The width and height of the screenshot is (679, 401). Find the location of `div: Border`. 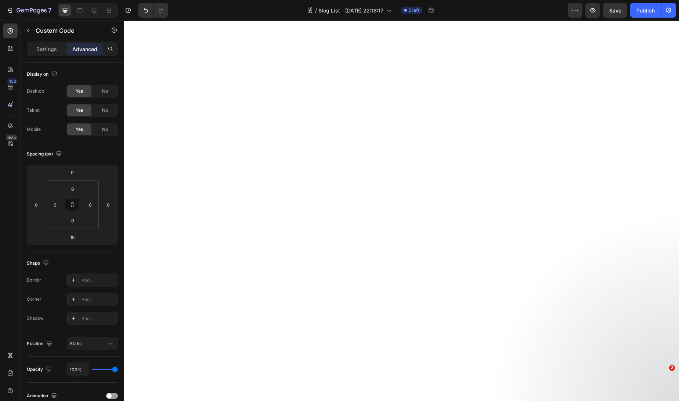

div: Border is located at coordinates (34, 280).